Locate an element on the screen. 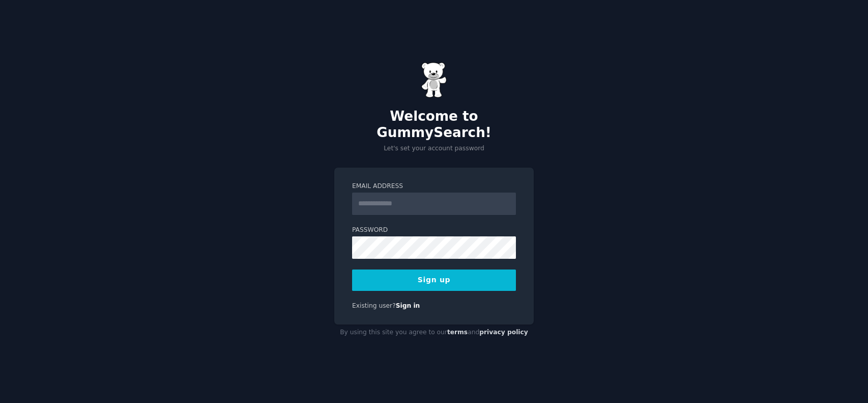 This screenshot has width=868, height=403. a: privacy policy is located at coordinates (504, 332).